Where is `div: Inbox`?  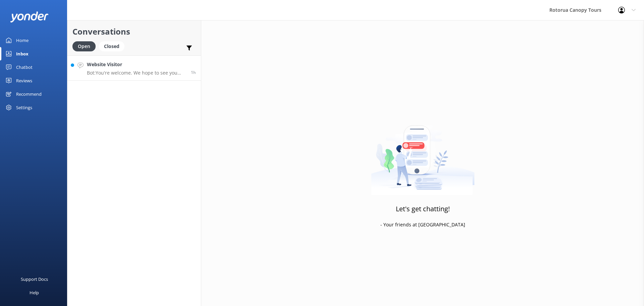
div: Inbox is located at coordinates (22, 54).